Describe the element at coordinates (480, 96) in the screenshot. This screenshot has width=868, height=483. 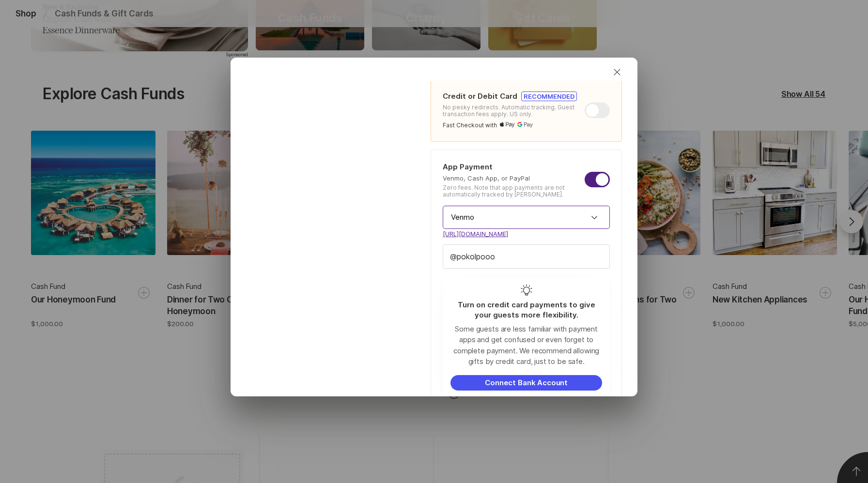
I see `p: Credit or Debit Card` at that location.